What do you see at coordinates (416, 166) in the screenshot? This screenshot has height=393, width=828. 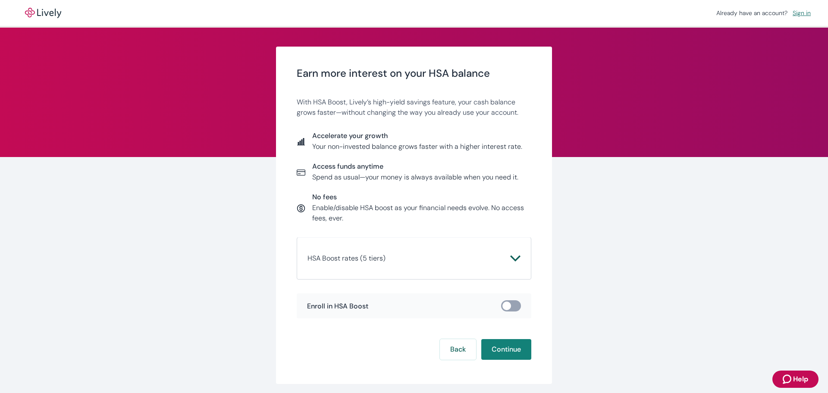 I see `span: Access funds anytime` at bounding box center [416, 166].